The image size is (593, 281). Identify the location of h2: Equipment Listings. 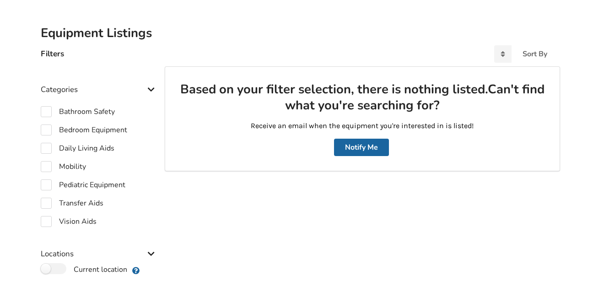
(297, 33).